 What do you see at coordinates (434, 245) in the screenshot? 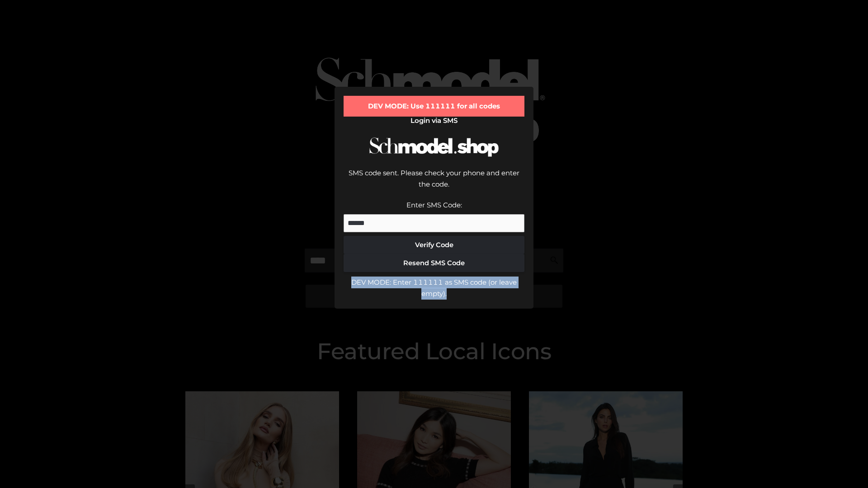
I see `button: Verify Code` at bounding box center [434, 245].